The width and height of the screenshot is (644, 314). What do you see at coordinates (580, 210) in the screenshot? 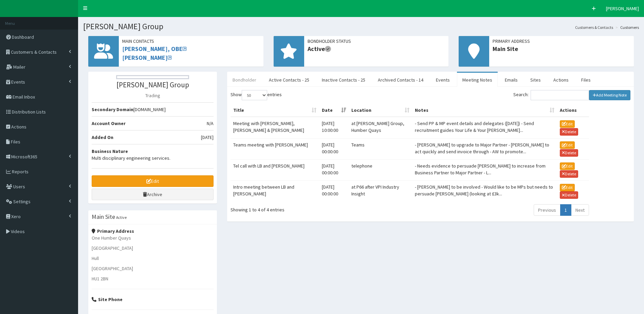
I see `a: Next` at bounding box center [580, 210].